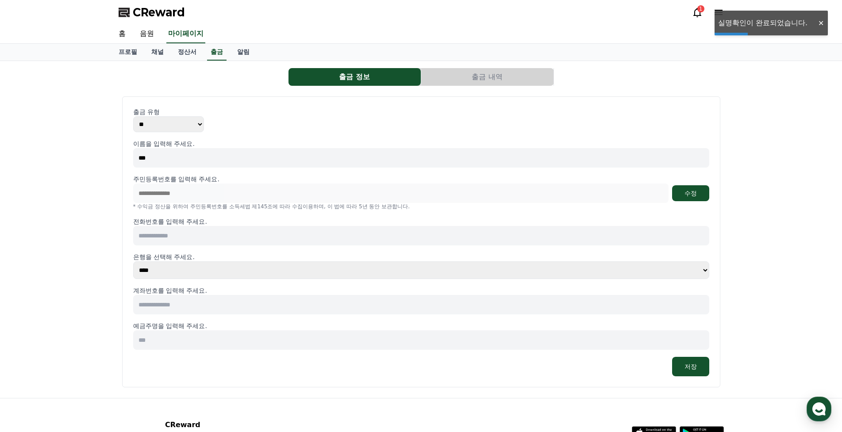 Image resolution: width=842 pixels, height=432 pixels. Describe the element at coordinates (86, 292) in the screenshot. I see `a: 대화` at that location.